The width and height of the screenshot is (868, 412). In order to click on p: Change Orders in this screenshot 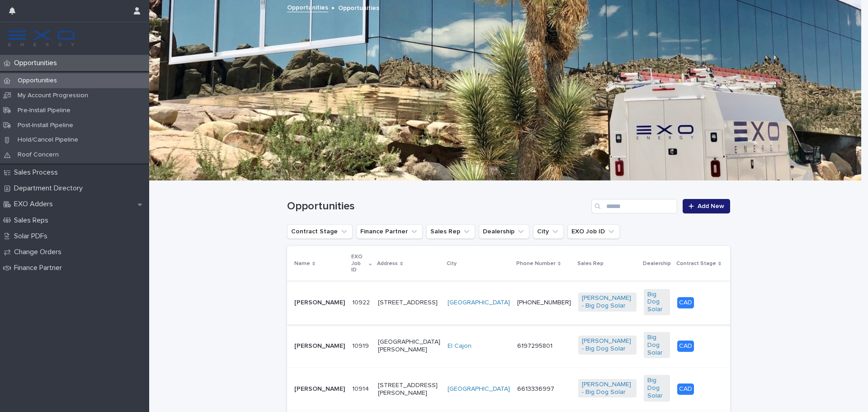, I will do `click(39, 252)`.